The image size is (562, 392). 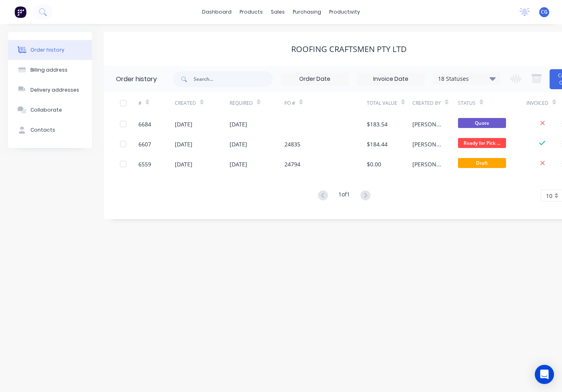 What do you see at coordinates (377, 124) in the screenshot?
I see `div: $183.54` at bounding box center [377, 124].